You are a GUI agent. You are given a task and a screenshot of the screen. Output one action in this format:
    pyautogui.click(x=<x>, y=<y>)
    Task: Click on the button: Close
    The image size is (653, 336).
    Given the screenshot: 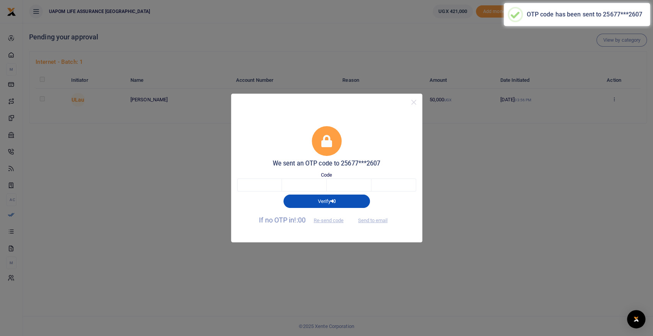 What is the action you would take?
    pyautogui.click(x=413, y=102)
    